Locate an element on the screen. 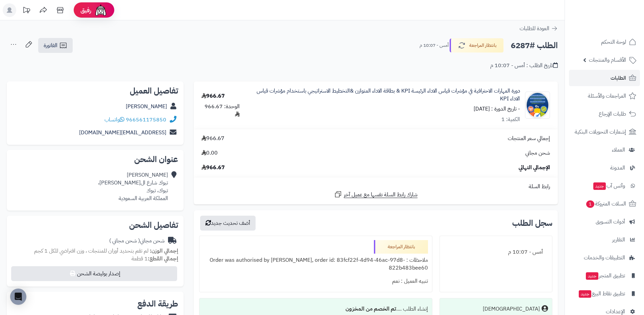 This screenshot has height=315, width=644. span: وآتس آب is located at coordinates (609, 185).